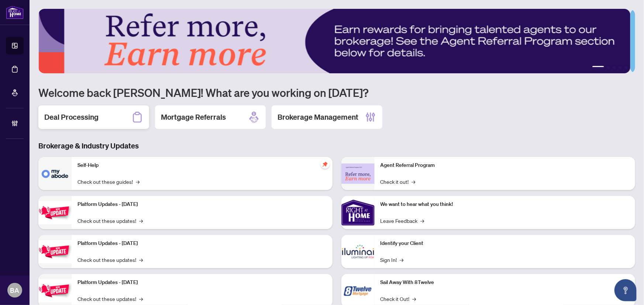 The width and height of the screenshot is (644, 305). What do you see at coordinates (608, 67) in the screenshot?
I see `button: 2` at bounding box center [608, 67].